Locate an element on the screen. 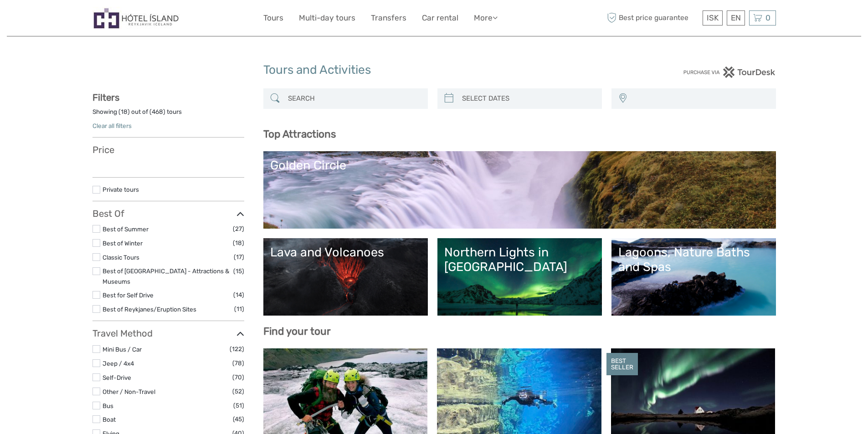 The height and width of the screenshot is (434, 868). b: Find your tour is located at coordinates (297, 331).